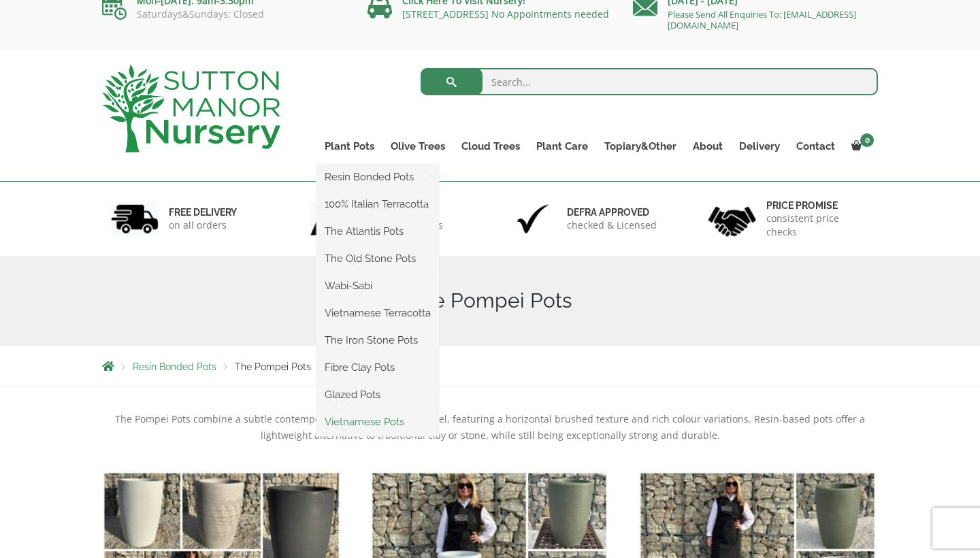 Image resolution: width=980 pixels, height=558 pixels. I want to click on img: 1.jpg, so click(135, 219).